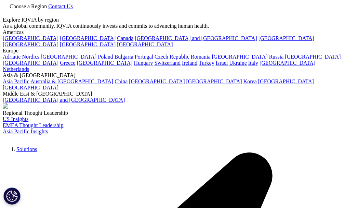  What do you see at coordinates (144, 63) in the screenshot?
I see `a: Hungary` at bounding box center [144, 63].